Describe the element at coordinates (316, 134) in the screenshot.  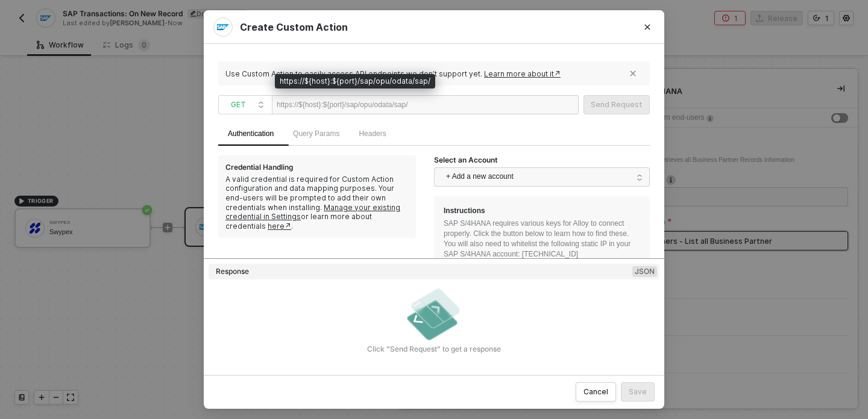
I see `span: Query Params` at that location.